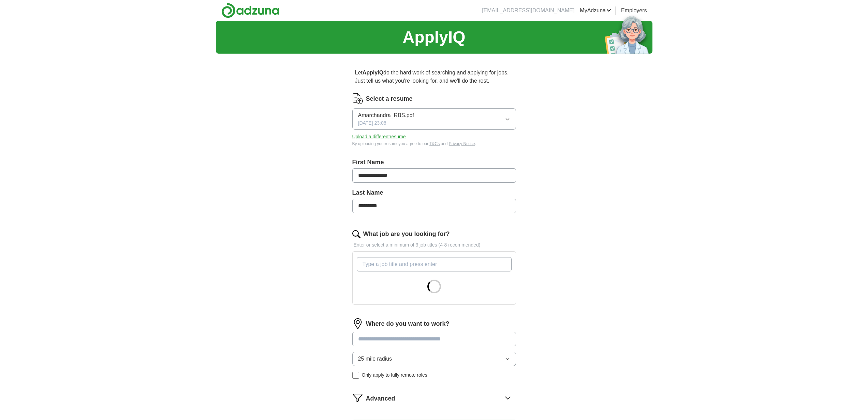 The width and height of the screenshot is (868, 420). What do you see at coordinates (434, 77) in the screenshot?
I see `p: Let do the hard work of searching and applying for jobs. Just tell us what you're looking for, an...` at bounding box center [434, 77].